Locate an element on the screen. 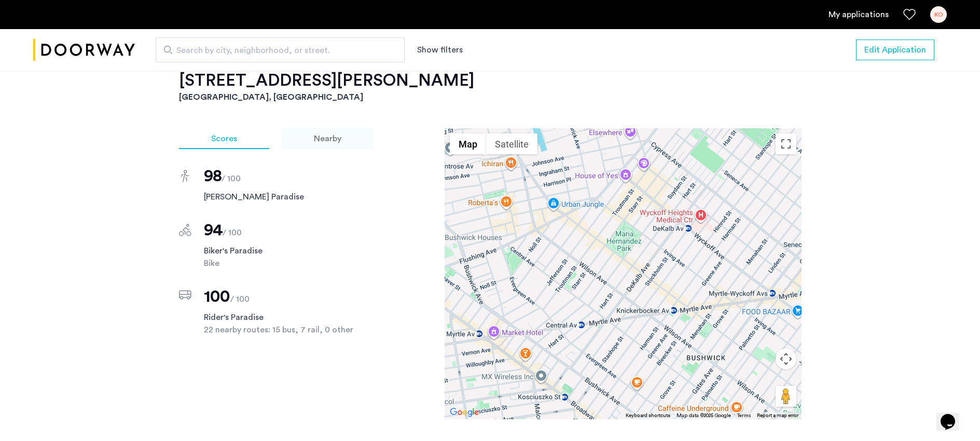 Image resolution: width=980 pixels, height=441 pixels. span: 22 nearby routes: 15 bus, 7 rail, 0 other is located at coordinates (289, 330).